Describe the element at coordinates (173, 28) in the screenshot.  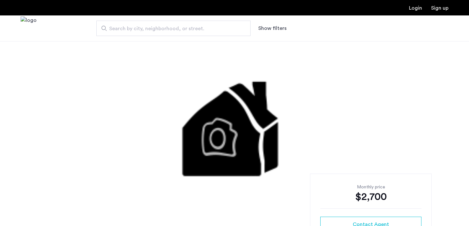
I see `input: Apartment Search` at that location.